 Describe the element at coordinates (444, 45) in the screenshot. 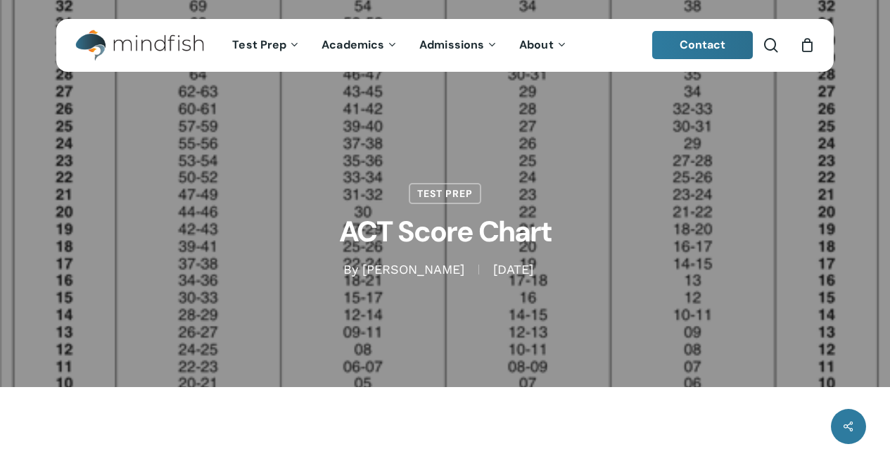

I see `header: Main Menu` at that location.